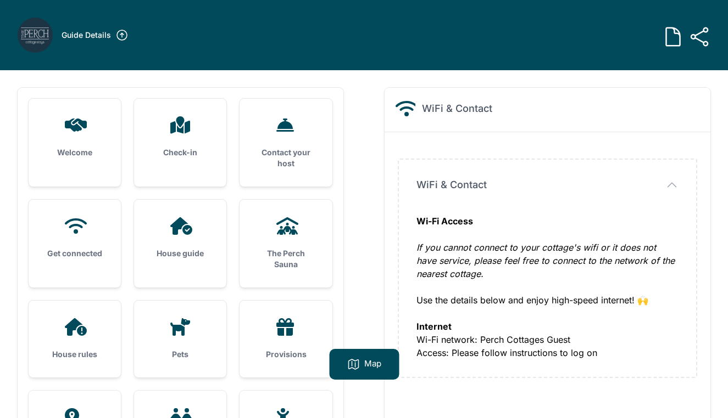  I want to click on a: House guide, so click(180, 238).